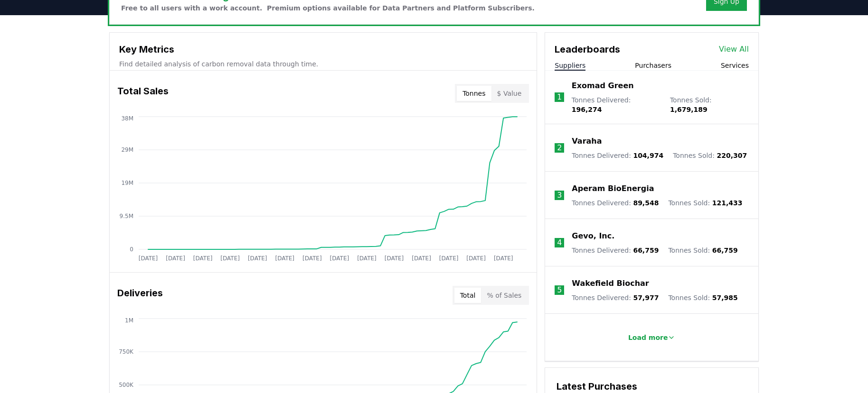  What do you see at coordinates (129, 321) in the screenshot?
I see `tspan: 1M` at bounding box center [129, 321].